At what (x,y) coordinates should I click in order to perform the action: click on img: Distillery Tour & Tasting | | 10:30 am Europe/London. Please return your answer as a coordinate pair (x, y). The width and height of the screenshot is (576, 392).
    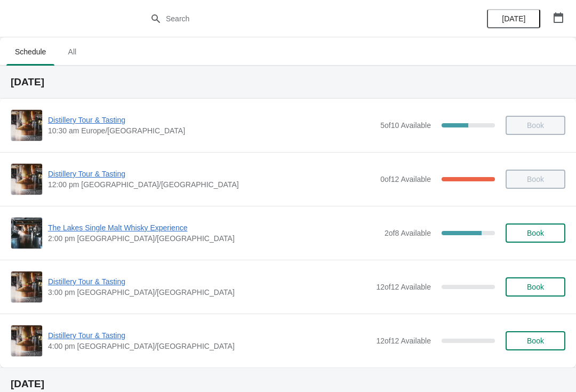
    Looking at the image, I should click on (27, 125).